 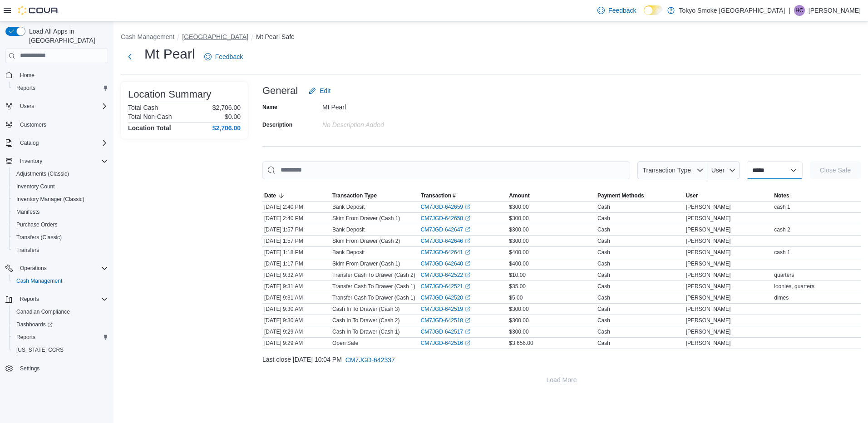 I want to click on button: Transfers, so click(x=60, y=250).